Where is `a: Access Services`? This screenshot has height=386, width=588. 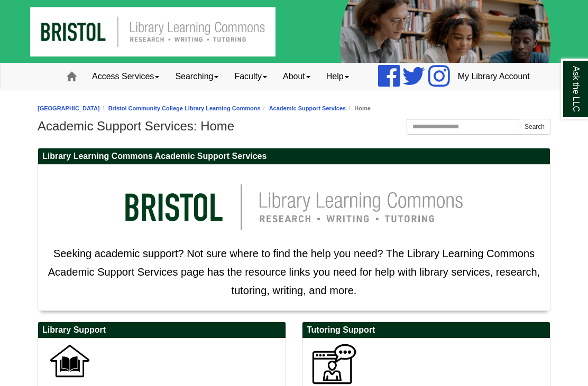 a: Access Services is located at coordinates (126, 77).